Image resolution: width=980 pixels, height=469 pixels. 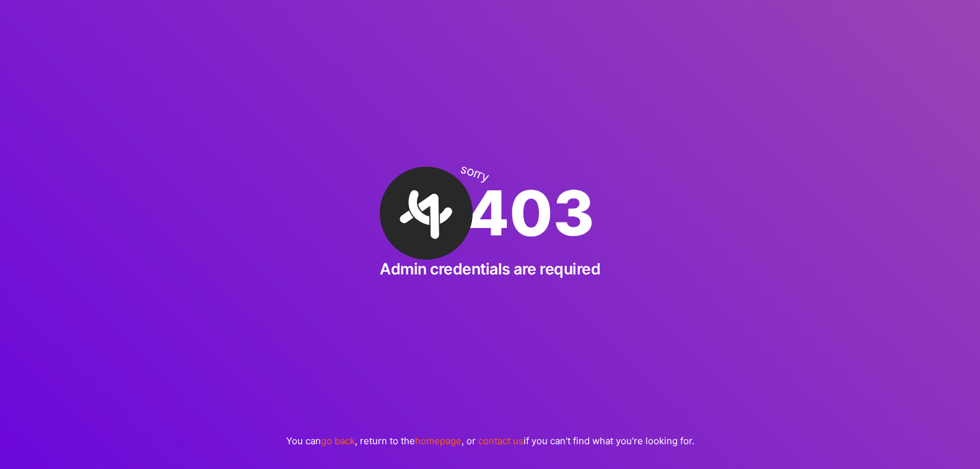 I want to click on a: go back, so click(x=338, y=440).